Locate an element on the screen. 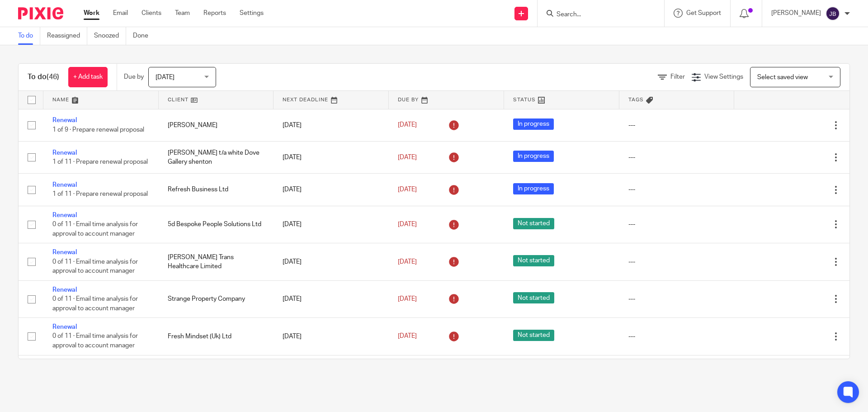 Image resolution: width=868 pixels, height=412 pixels. span: 1 of 9 · Prepare renewal proposal is located at coordinates (98, 130).